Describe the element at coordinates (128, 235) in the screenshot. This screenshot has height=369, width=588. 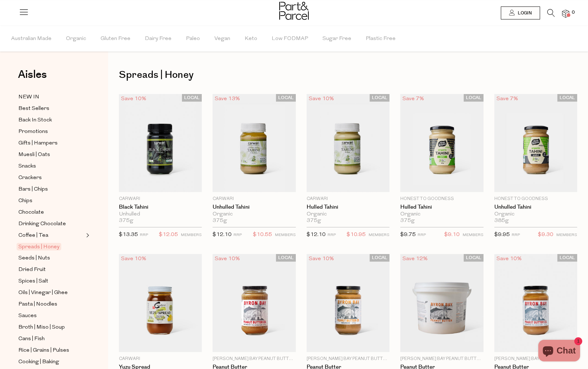
I see `span: $13.35` at that location.